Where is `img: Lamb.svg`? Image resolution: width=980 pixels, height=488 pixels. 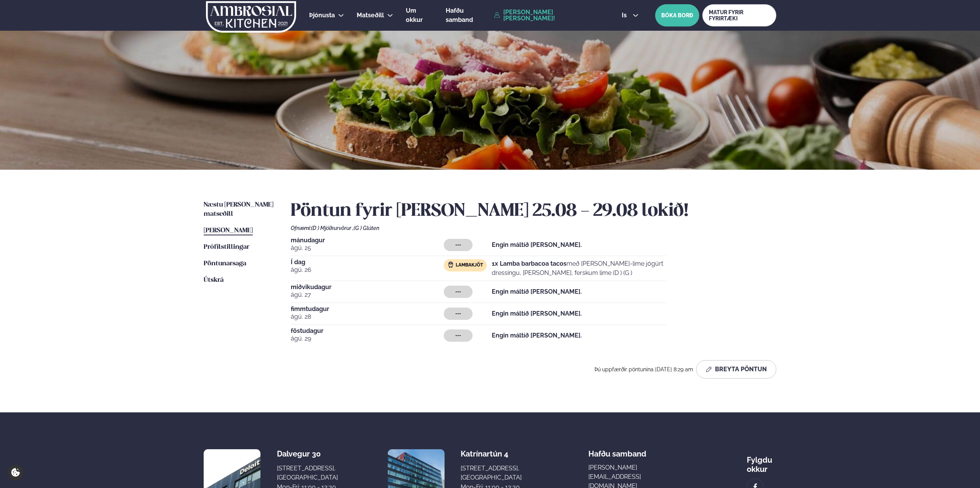 img: Lamb.svg is located at coordinates (451, 264).